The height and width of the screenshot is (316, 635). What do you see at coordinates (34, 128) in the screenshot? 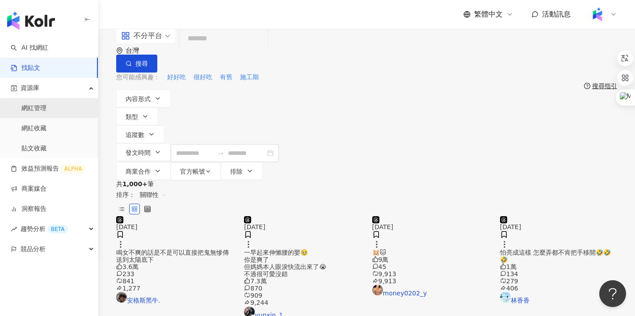
I see `a: 網紅收藏` at bounding box center [34, 128].